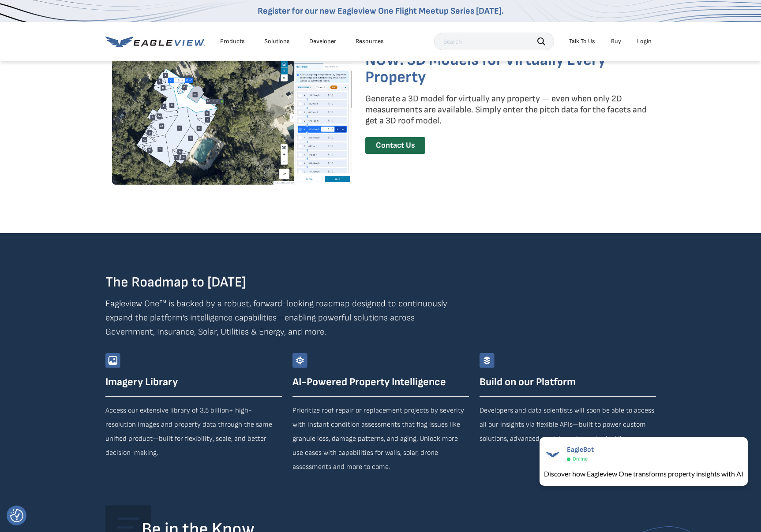 The width and height of the screenshot is (761, 532). What do you see at coordinates (322, 41) in the screenshot?
I see `a: Developer` at bounding box center [322, 41].